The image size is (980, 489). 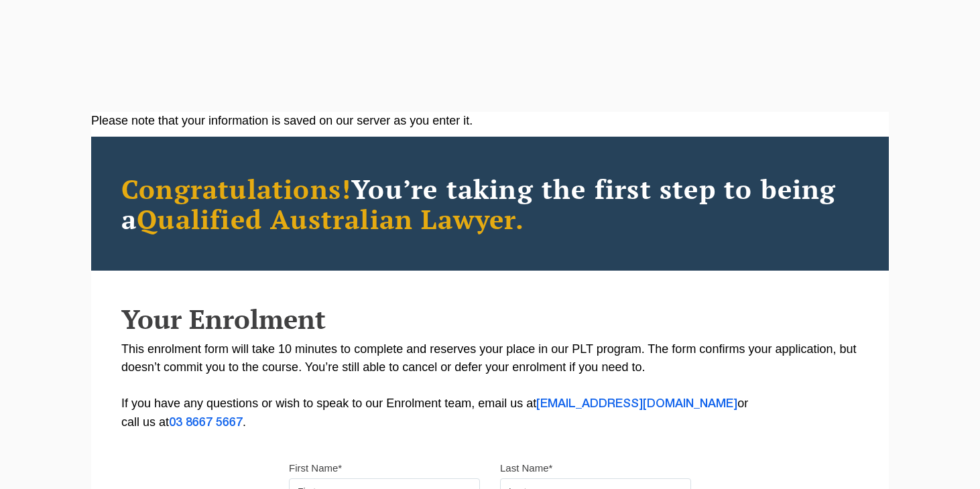 I want to click on p: This enrolment form will take 10 minutes to complete and reserves your place in our PLT program. ..., so click(x=490, y=386).